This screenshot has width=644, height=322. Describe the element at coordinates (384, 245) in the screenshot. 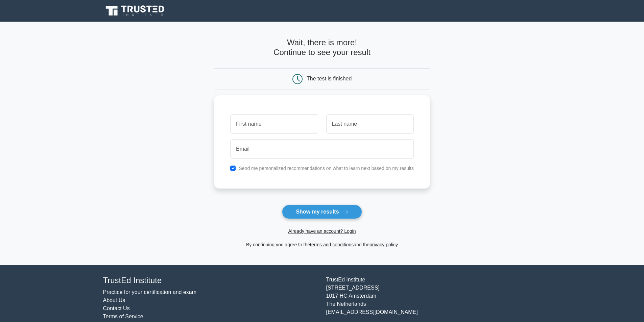

I see `a: privacy policy` at that location.